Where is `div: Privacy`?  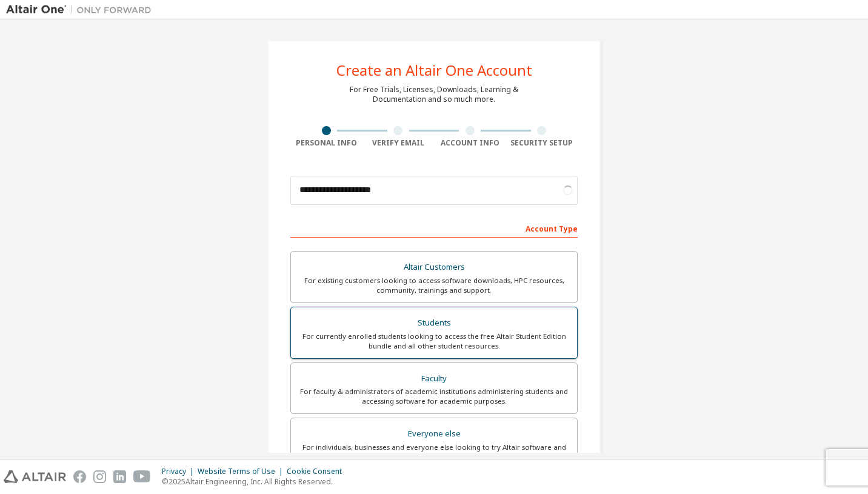
div: Privacy is located at coordinates (179, 471).